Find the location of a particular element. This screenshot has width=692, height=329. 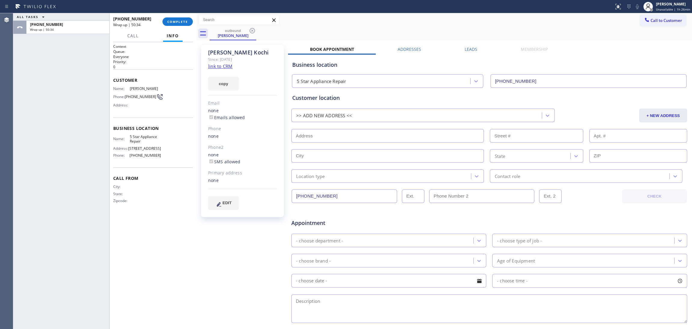

div: Age of Equipment is located at coordinates (516, 260).